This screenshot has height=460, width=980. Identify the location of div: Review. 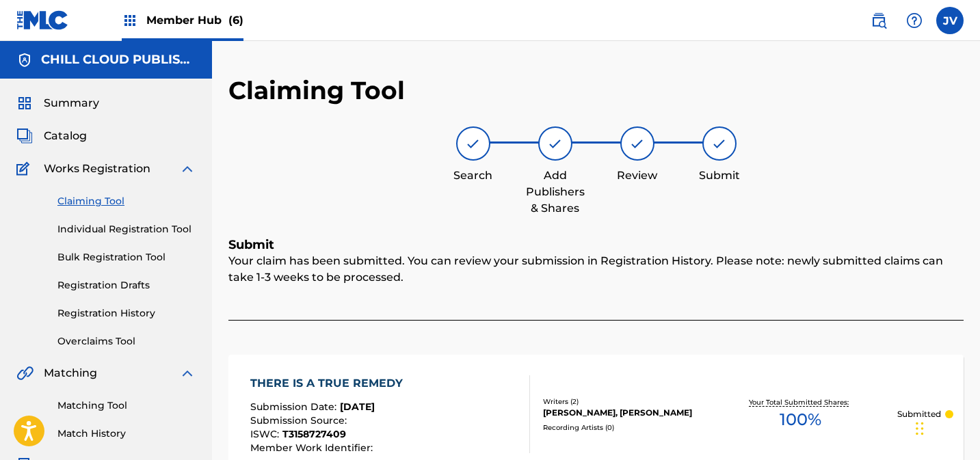
(637, 175).